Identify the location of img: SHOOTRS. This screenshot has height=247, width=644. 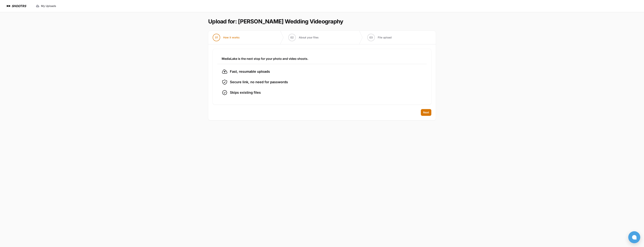
(9, 6).